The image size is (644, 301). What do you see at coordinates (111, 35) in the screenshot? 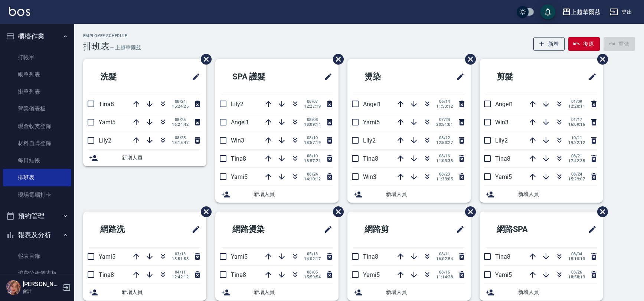
I see `h2: Employee Schedule` at bounding box center [111, 35].